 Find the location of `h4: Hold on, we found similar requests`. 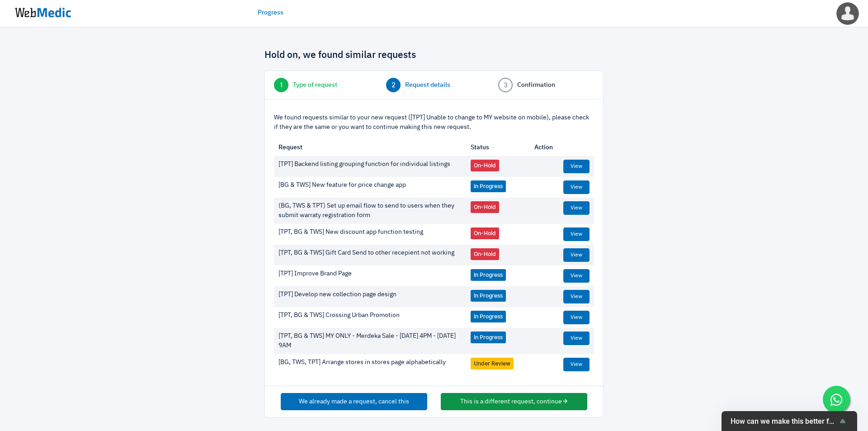

h4: Hold on, we found similar requests is located at coordinates (434, 56).